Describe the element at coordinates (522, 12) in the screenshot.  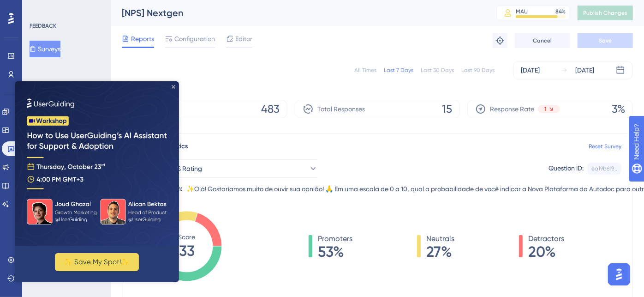
I see `div: MAU` at that location.